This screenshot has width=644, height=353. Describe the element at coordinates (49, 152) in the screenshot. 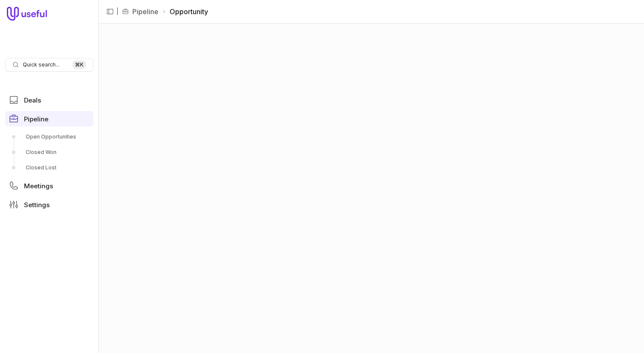

I see `a: Closed Won` at that location.